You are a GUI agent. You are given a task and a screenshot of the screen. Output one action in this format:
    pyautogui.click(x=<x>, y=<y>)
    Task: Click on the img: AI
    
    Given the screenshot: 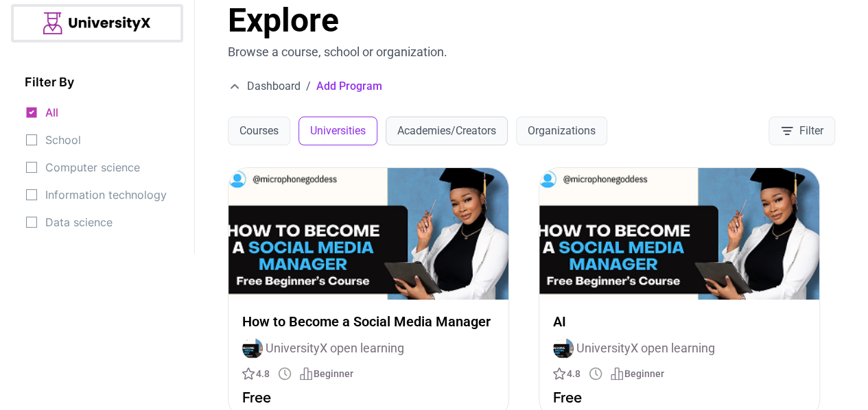 What is the action you would take?
    pyautogui.click(x=680, y=234)
    